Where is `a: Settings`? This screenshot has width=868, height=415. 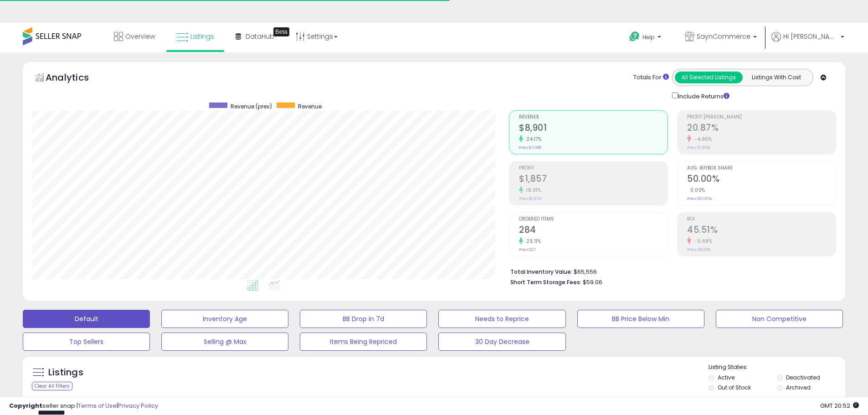 a: Settings is located at coordinates (317, 36).